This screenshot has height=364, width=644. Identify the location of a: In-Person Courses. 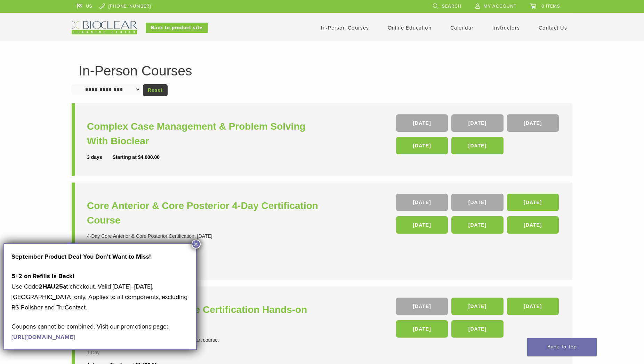
(345, 28).